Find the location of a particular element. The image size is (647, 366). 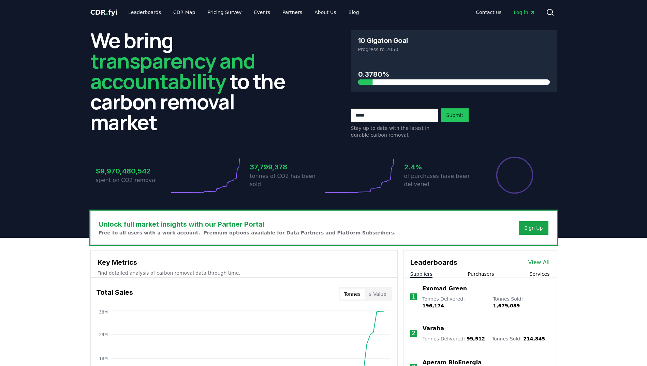

span: 196,174 is located at coordinates (433, 306).